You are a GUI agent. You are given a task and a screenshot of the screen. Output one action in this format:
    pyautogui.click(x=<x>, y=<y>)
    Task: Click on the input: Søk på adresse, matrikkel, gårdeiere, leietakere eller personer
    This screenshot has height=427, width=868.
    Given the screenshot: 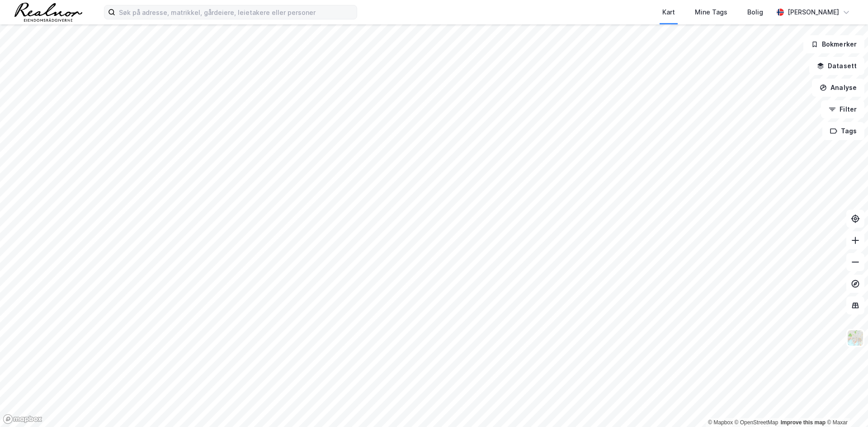 What is the action you would take?
    pyautogui.click(x=236, y=12)
    